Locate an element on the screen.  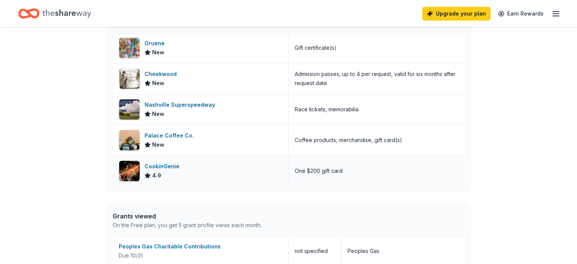
div: Palace Coffee Co. is located at coordinates (171, 136).